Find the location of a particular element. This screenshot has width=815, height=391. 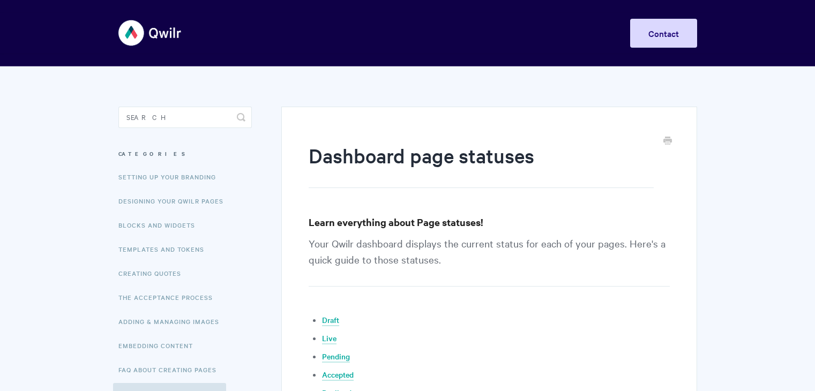

h3: Learn everything about Page statuses! is located at coordinates (489, 222).